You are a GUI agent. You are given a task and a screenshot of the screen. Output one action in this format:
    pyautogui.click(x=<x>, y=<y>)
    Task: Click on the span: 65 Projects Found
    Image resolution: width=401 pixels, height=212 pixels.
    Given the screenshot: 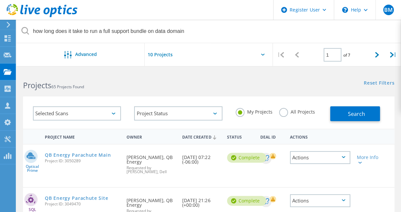 What is the action you would take?
    pyautogui.click(x=67, y=87)
    